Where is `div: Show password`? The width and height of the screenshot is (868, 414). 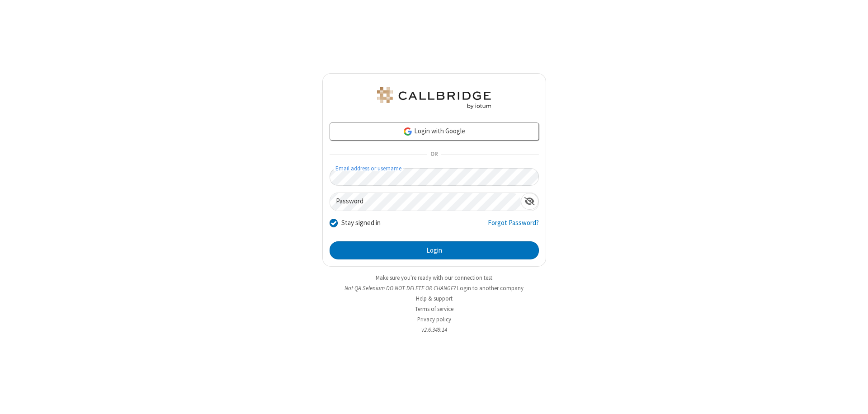 div: Show password is located at coordinates (529, 201).